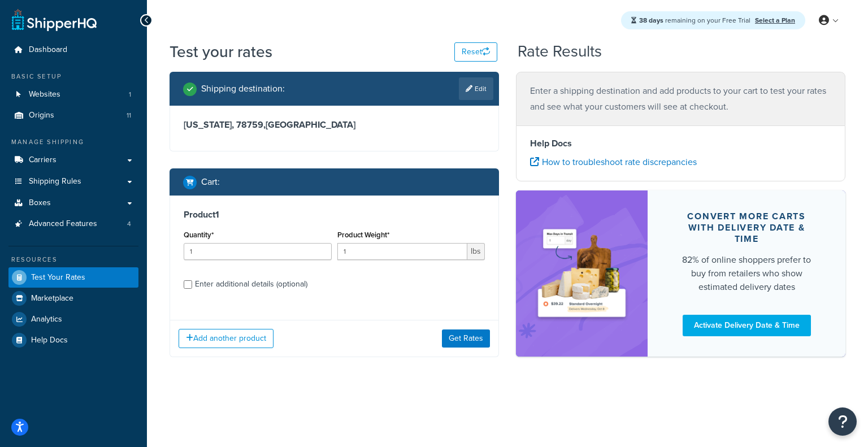  Describe the element at coordinates (843, 421) in the screenshot. I see `button: Open Resource Center` at that location.